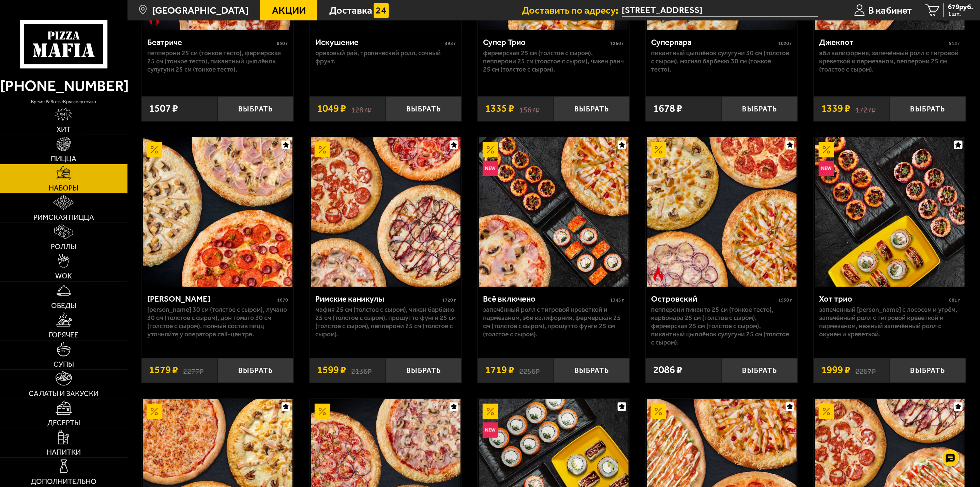  Describe the element at coordinates (64, 335) in the screenshot. I see `span: Горячее` at that location.